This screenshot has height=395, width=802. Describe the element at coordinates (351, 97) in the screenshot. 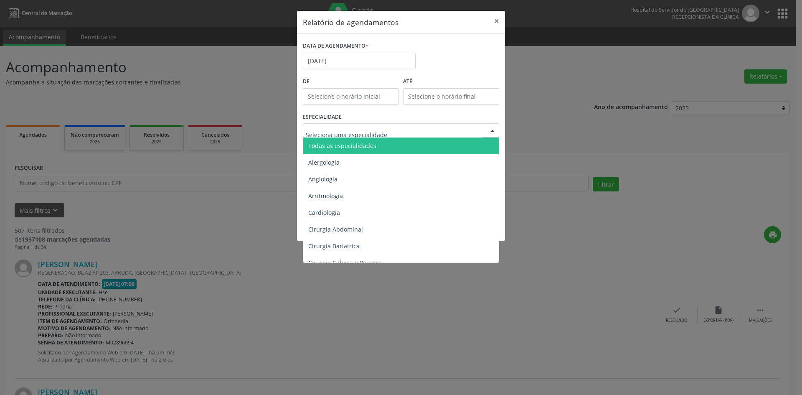

I see `input: Selecione o horário inicial` at that location.